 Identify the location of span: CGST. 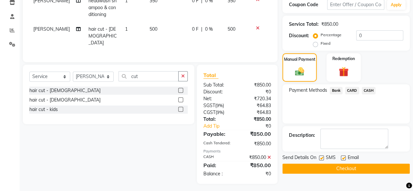
(209, 112).